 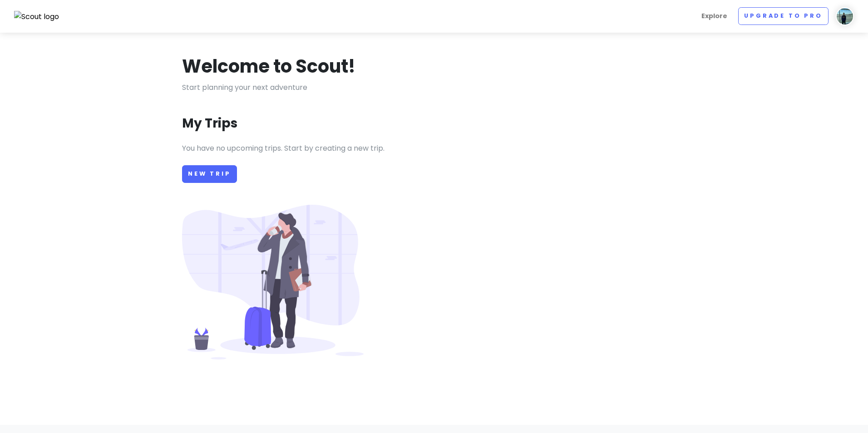 I want to click on img: Scout logo, so click(x=37, y=17).